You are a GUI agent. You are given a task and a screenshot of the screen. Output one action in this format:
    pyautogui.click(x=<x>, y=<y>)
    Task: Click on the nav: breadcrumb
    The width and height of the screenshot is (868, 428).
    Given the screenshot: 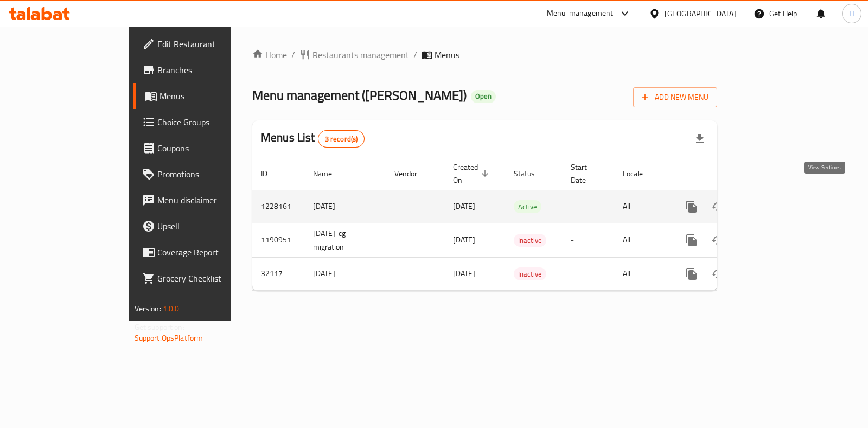 What is the action you would take?
    pyautogui.click(x=485, y=55)
    